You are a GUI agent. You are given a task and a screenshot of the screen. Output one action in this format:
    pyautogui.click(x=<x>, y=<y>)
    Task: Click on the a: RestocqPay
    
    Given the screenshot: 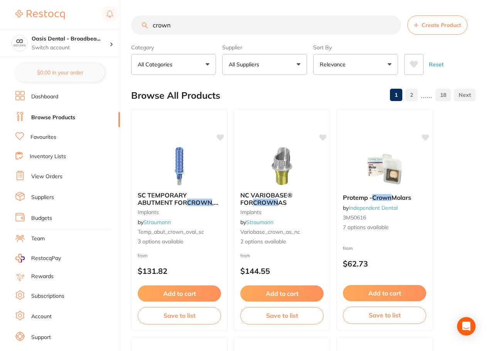 What is the action you would take?
    pyautogui.click(x=38, y=258)
    